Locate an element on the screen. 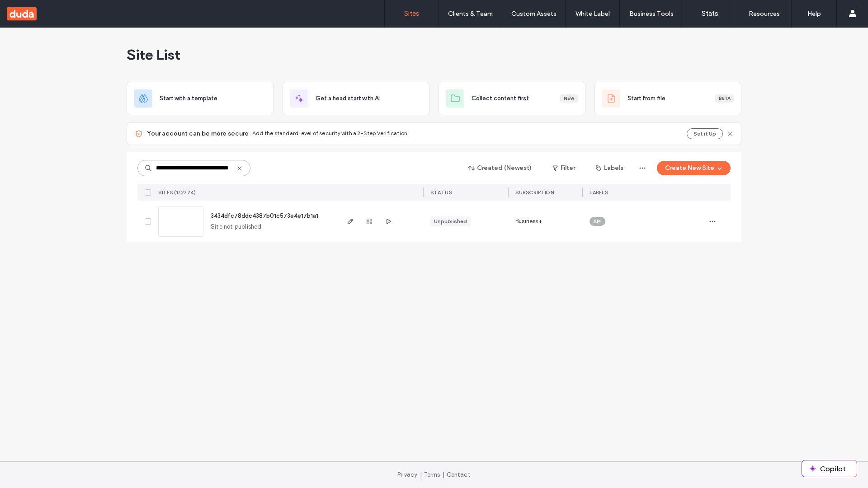 The width and height of the screenshot is (868, 488). label: White Label is located at coordinates (593, 14).